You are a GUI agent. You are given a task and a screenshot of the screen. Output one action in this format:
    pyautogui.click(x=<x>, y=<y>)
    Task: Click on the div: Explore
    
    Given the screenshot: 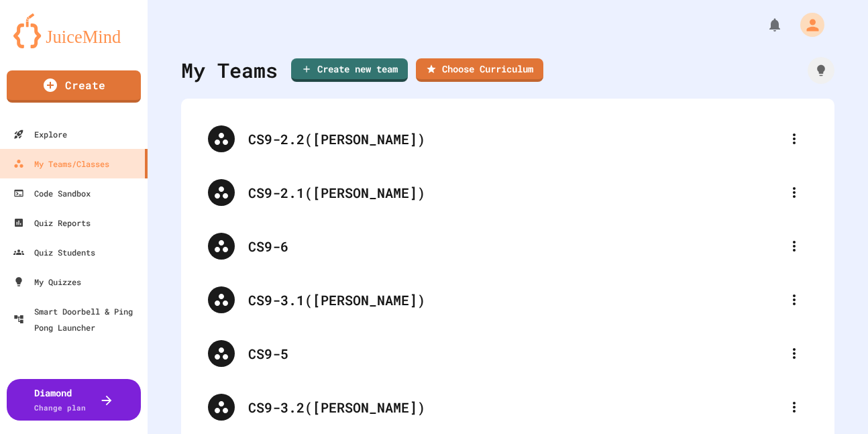 What is the action you would take?
    pyautogui.click(x=40, y=134)
    